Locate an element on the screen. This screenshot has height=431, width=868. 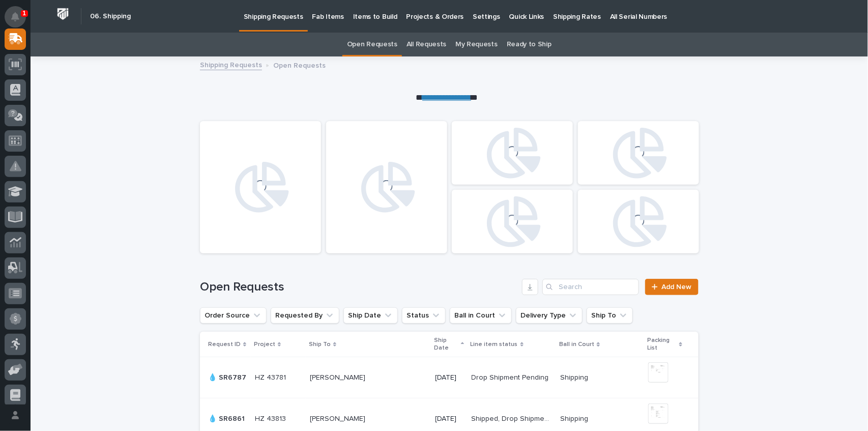
a: My Requests is located at coordinates (476, 44).